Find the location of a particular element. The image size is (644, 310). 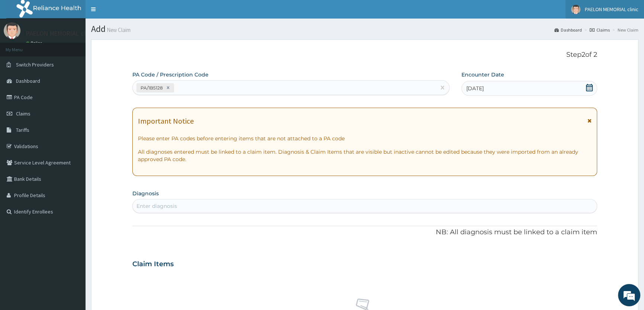

span: We're online! is located at coordinates (73, 131).